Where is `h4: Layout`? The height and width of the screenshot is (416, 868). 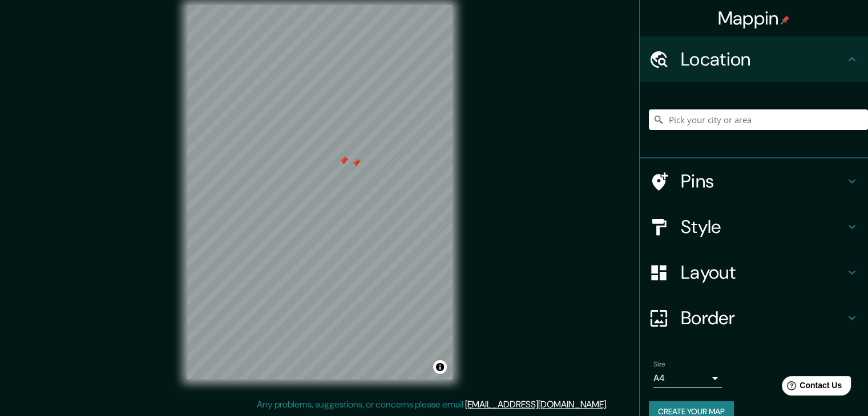
h4: Layout is located at coordinates (763, 273).